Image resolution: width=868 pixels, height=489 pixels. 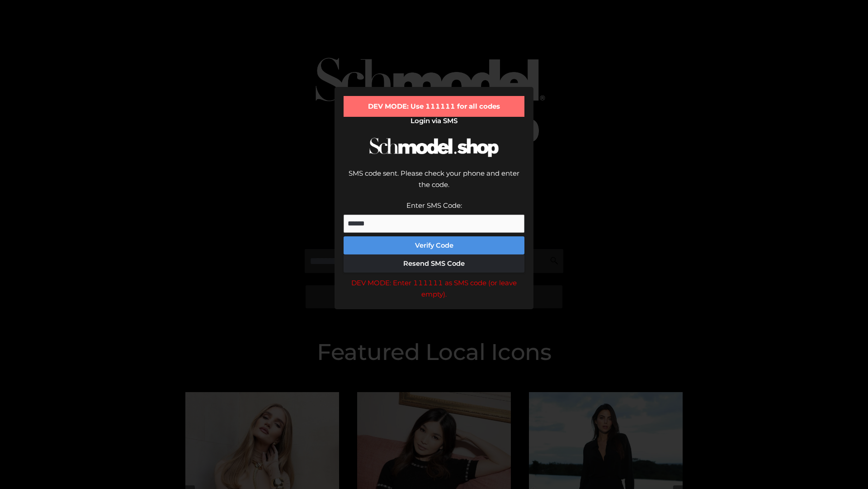 I want to click on img: Schmodel Logo, so click(x=434, y=147).